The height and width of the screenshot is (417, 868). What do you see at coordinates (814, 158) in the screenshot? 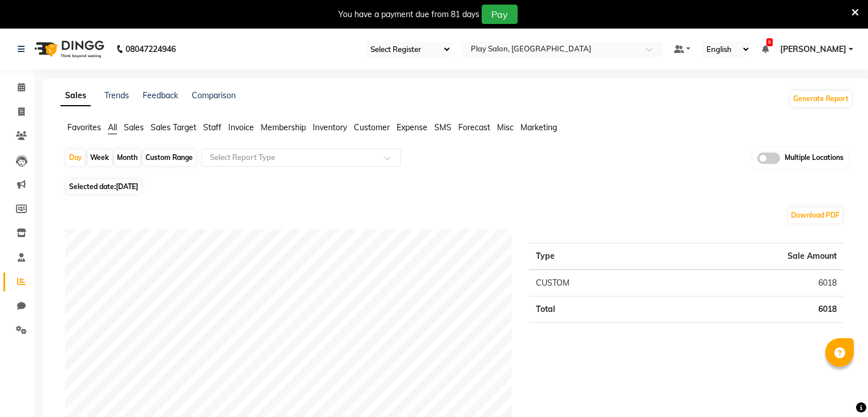
I see `span: Multiple Locations` at bounding box center [814, 158].